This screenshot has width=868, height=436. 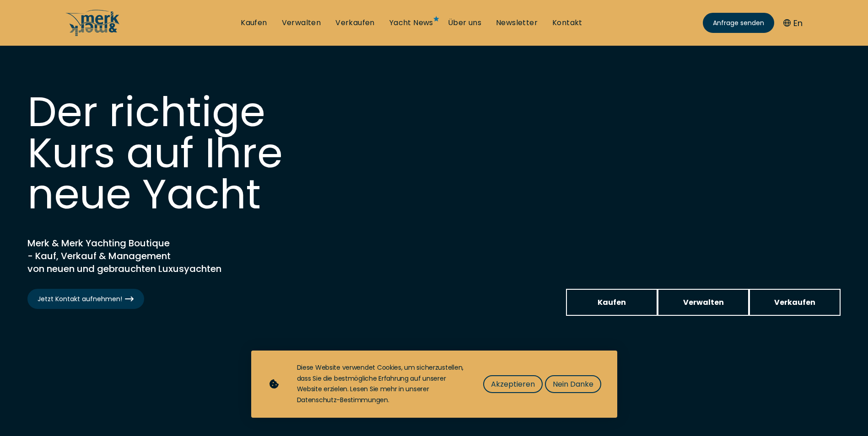 What do you see at coordinates (85, 299) in the screenshot?
I see `span: Jetzt Kontakt aufnehmen!` at bounding box center [85, 299].